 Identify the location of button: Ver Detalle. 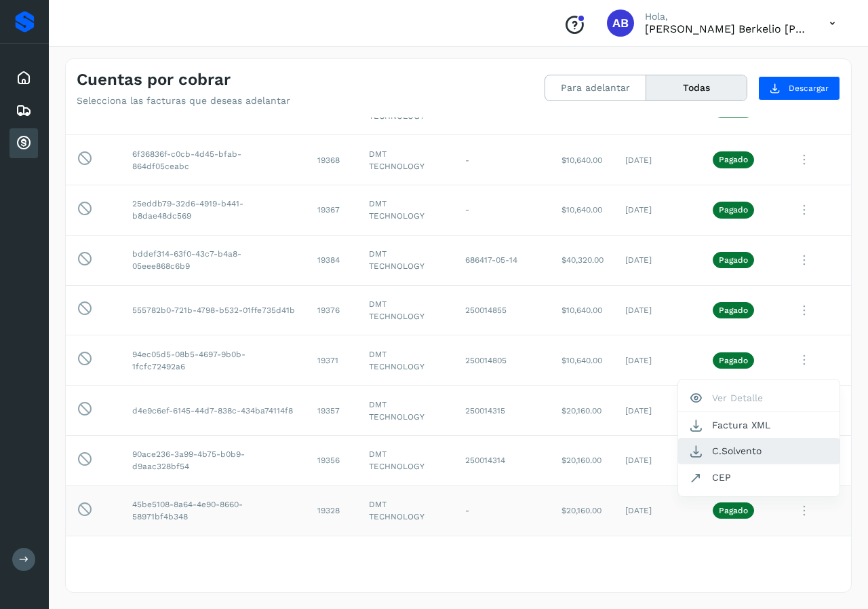
(759, 397).